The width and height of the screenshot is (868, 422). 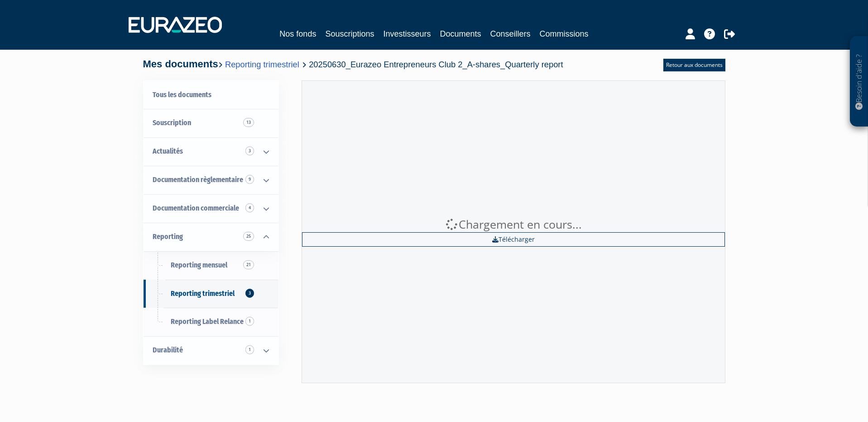 What do you see at coordinates (262, 64) in the screenshot?
I see `a: Reporting trimestriel` at bounding box center [262, 64].